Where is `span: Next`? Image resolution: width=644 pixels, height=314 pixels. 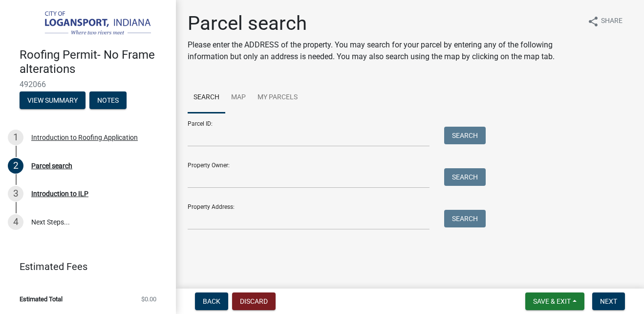
span: Next is located at coordinates (608, 301).